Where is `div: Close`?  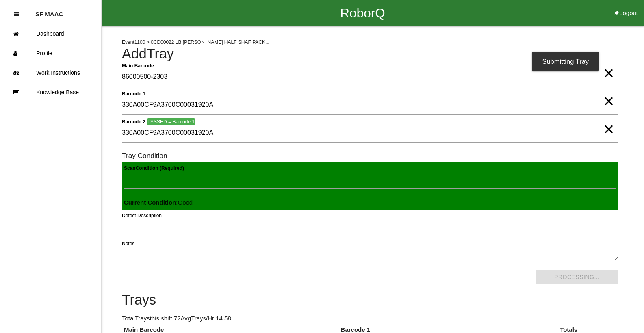
div: Close is located at coordinates (16, 14).